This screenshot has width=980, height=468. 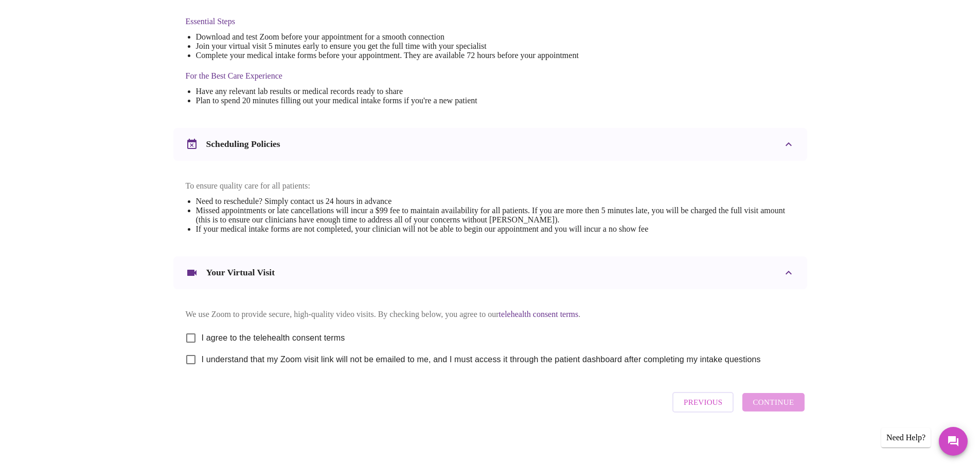 I want to click on span: I agree to the telehealth consent terms, so click(x=273, y=338).